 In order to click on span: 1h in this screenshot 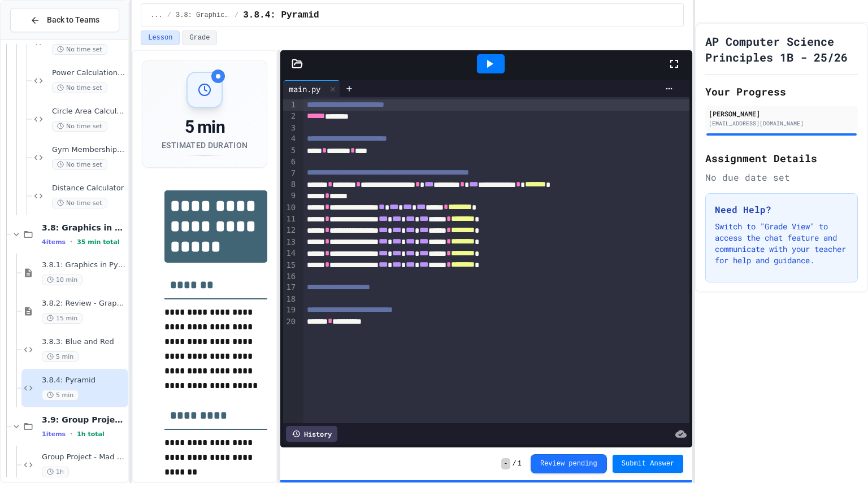, I will do `click(56, 472)`.